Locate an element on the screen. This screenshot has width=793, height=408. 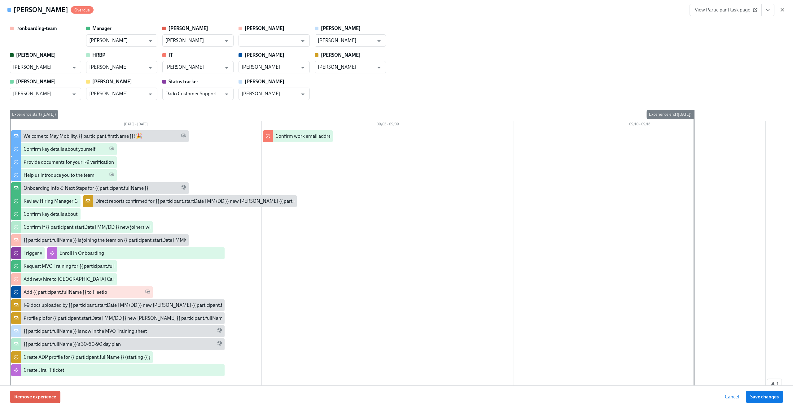
div: Create ADP profile for {{ participant.fullName }} (starting {{ participant.startDate | MM/DD }} is located at coordinates (120, 357).